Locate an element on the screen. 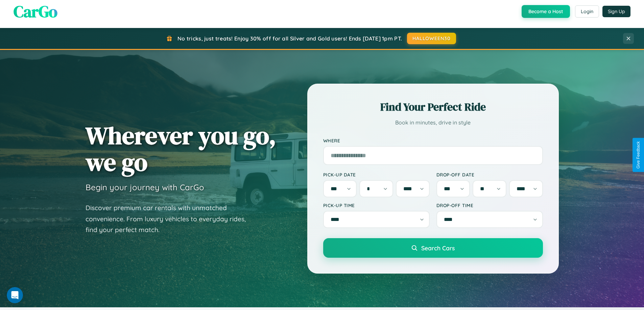 Image resolution: width=644 pixels, height=310 pixels. label: Pick-up Time is located at coordinates (376, 205).